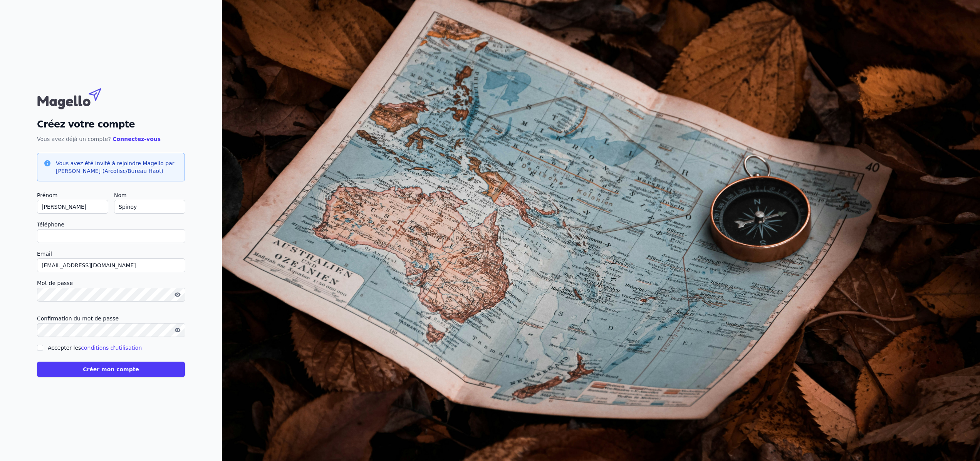 The image size is (980, 461). I want to click on button: Créer mon compte, so click(111, 369).